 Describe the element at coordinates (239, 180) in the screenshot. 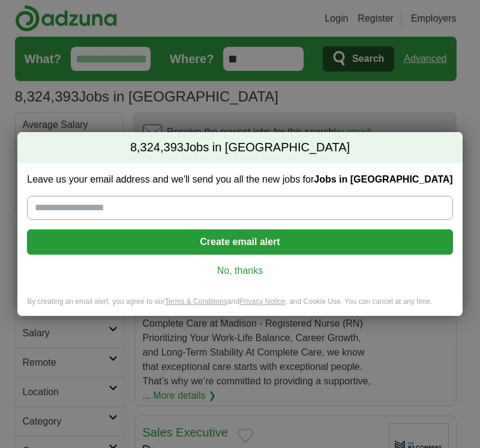

I see `label: Leave us your email address and we'll send you all the new jobs for` at that location.